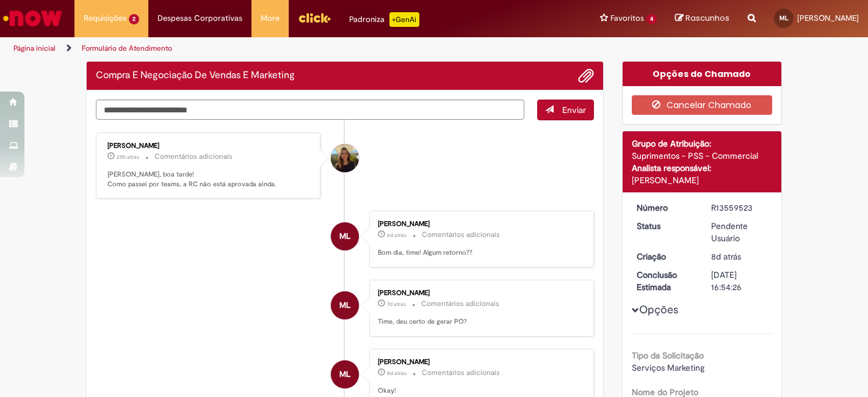 The image size is (868, 397). Describe the element at coordinates (665, 256) in the screenshot. I see `dt: Criação` at that location.